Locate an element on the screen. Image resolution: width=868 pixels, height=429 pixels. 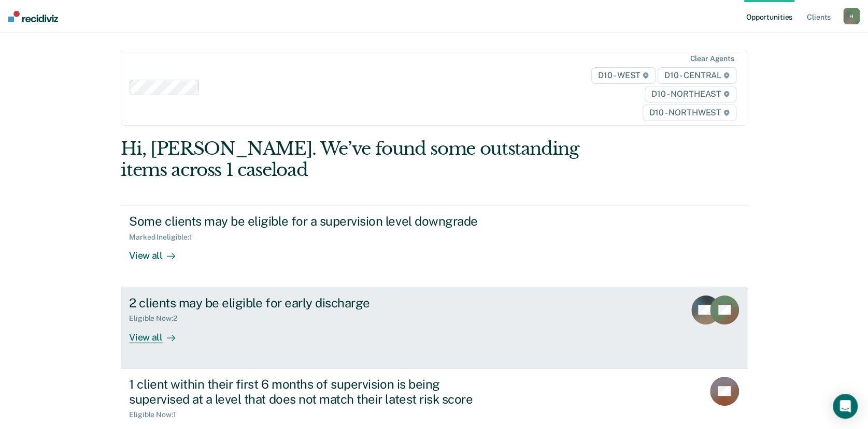
a: 2 clients may be eligible for early dischargeEligible Now:2View all is located at coordinates (434, 328).